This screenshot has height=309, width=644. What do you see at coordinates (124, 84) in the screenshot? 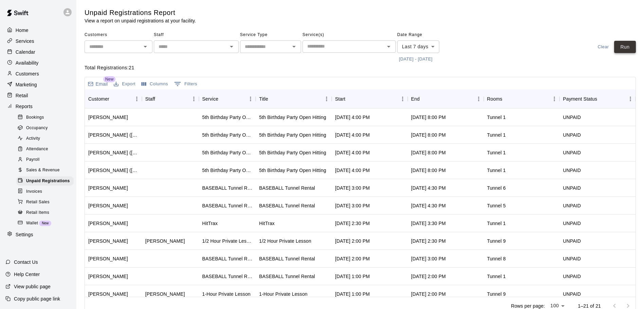
I see `button: Export` at bounding box center [124, 84].